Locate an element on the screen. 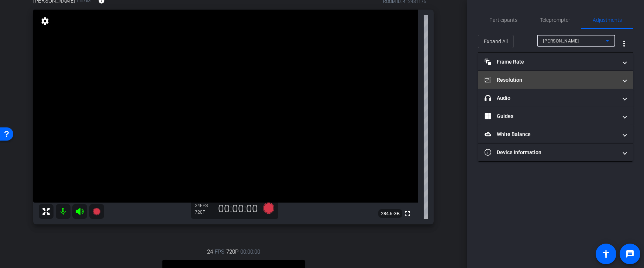 The height and width of the screenshot is (268, 644). mat-expansion-panel-header: White Balance is located at coordinates (556, 134).